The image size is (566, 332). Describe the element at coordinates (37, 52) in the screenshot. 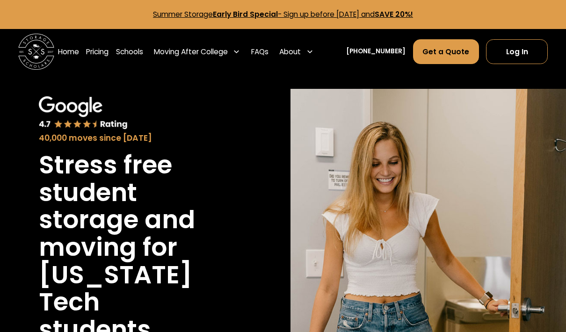

I see `img: Storage Scholars main logo` at that location.